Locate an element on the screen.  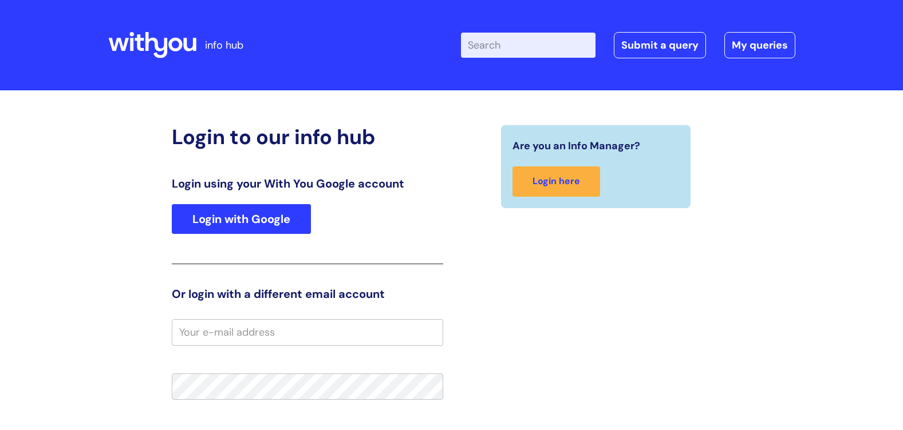
span: Are you an Info Manager? is located at coordinates (576, 146).